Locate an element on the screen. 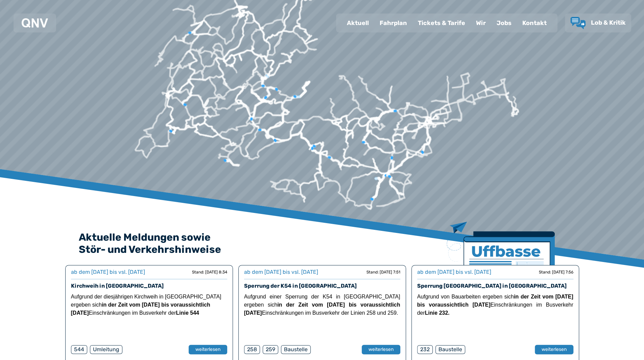  div: Fahrplan is located at coordinates (393, 23).